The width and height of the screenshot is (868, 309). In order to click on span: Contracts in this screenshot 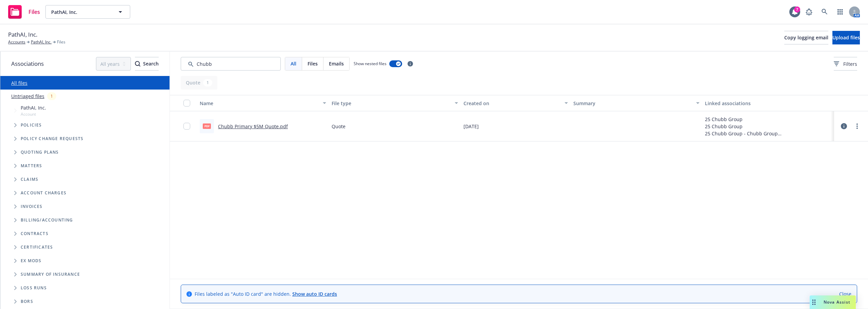, I will do `click(34, 233)`.